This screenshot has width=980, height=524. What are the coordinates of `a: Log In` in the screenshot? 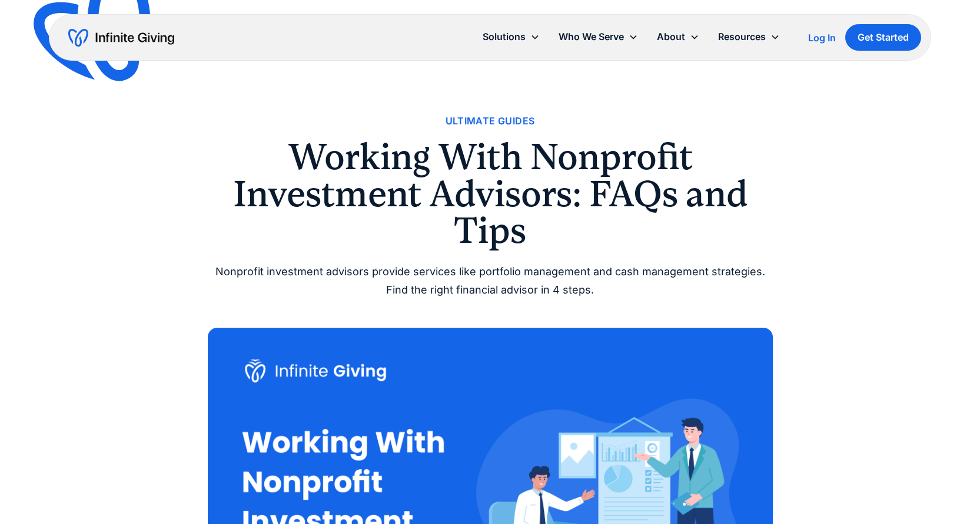 It's located at (821, 38).